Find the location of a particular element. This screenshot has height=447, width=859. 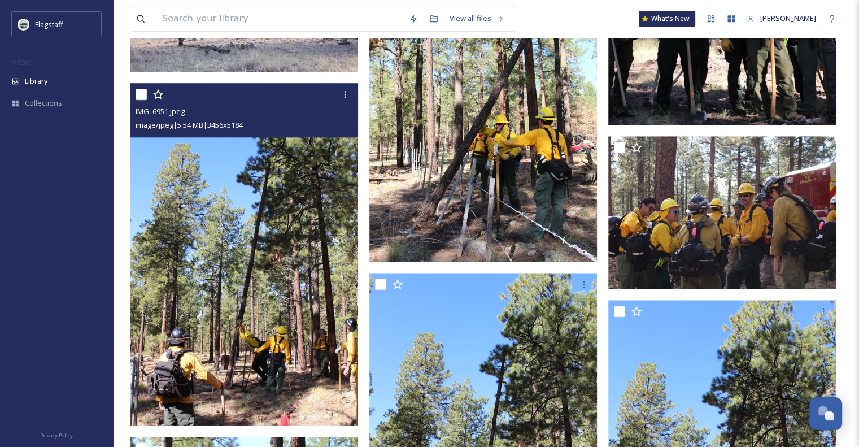

span: Library is located at coordinates (36, 81).